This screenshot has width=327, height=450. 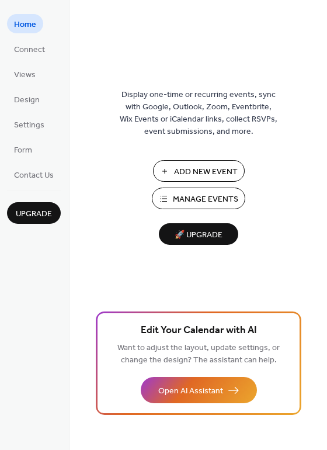 What do you see at coordinates (199, 354) in the screenshot?
I see `span: Want to adjust the layout, update settings, or change the design? The assistant can help.` at bounding box center [199, 354].